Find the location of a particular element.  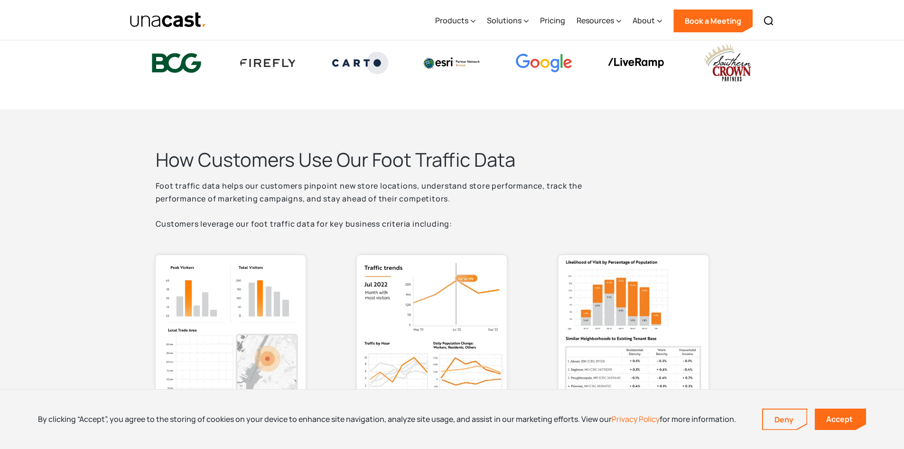

img: BCG logo is located at coordinates (177, 63).